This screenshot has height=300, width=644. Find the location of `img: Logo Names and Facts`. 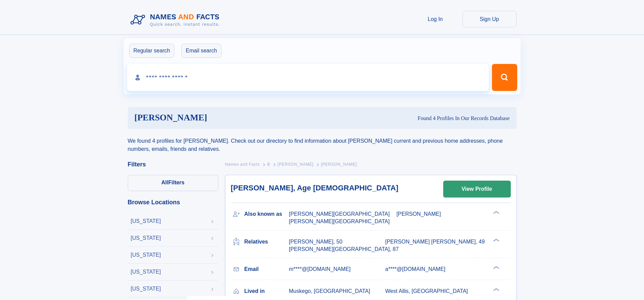

img: Logo Names and Facts is located at coordinates (177, 20).